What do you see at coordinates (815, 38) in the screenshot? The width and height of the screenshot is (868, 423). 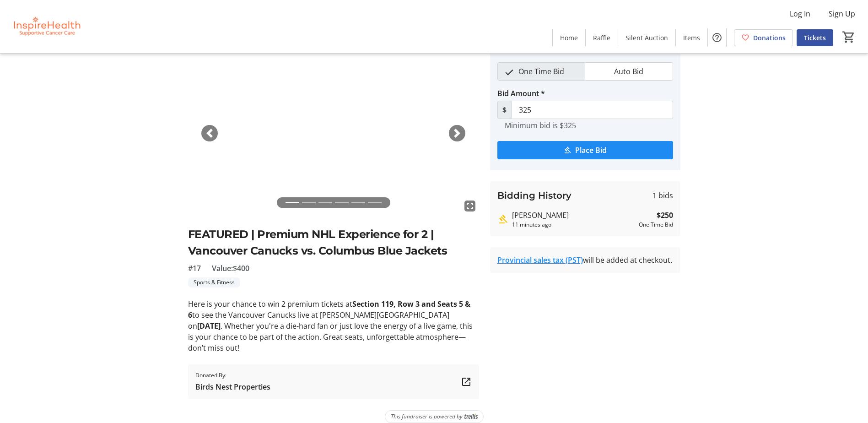 I see `span: Tickets` at bounding box center [815, 38].